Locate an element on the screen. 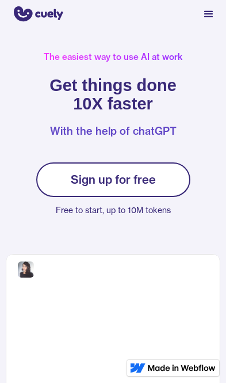  div: menu is located at coordinates (209, 14).